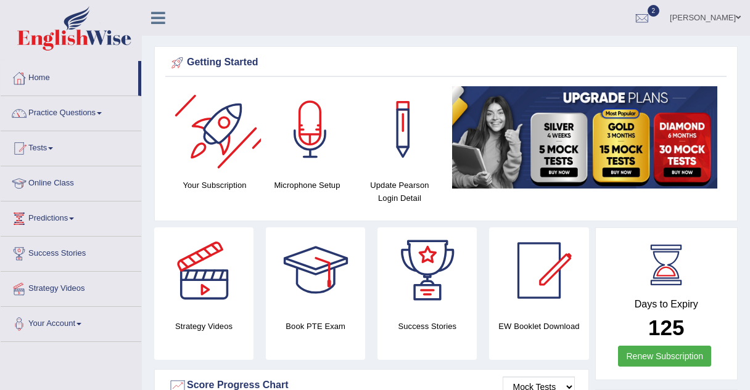 The image size is (750, 390). What do you see at coordinates (71, 112) in the screenshot?
I see `a: Practice Questions` at bounding box center [71, 112].